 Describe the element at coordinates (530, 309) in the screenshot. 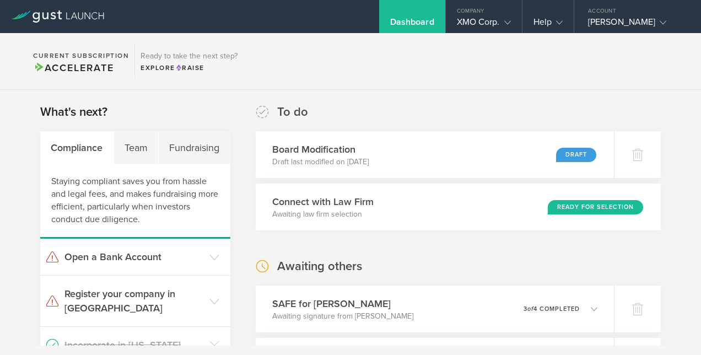

I see `em: of` at that location.